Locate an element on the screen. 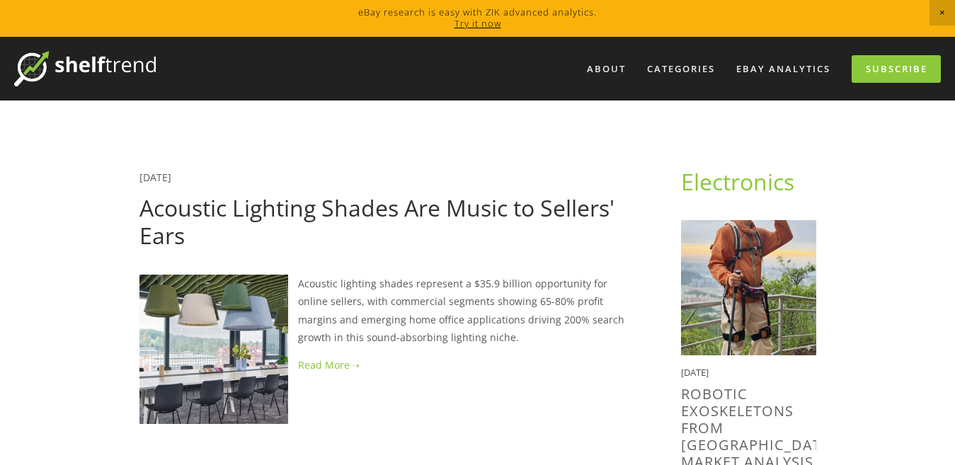 The height and width of the screenshot is (465, 955). a: Robotic Exoskeletons from China: Market Analysis and Seller Opportunities is located at coordinates (749, 288).